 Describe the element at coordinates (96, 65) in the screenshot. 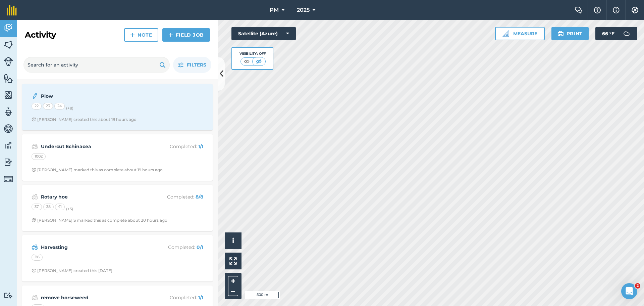

I see `input: Search for an activity` at that location.